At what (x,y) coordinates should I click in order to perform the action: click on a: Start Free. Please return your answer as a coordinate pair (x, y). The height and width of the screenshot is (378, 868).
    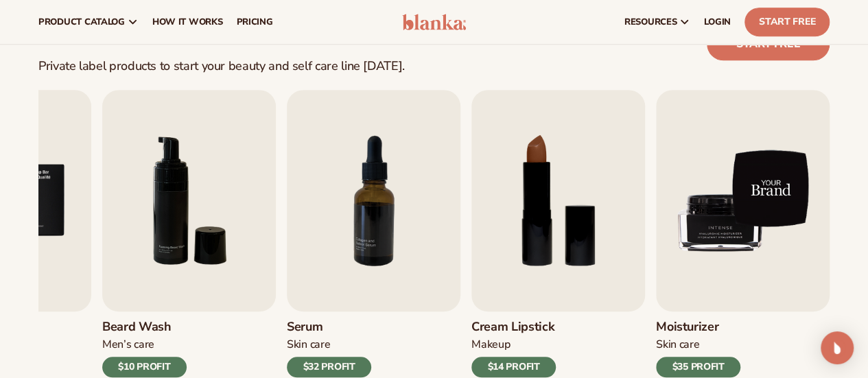
    Looking at the image, I should click on (787, 22).